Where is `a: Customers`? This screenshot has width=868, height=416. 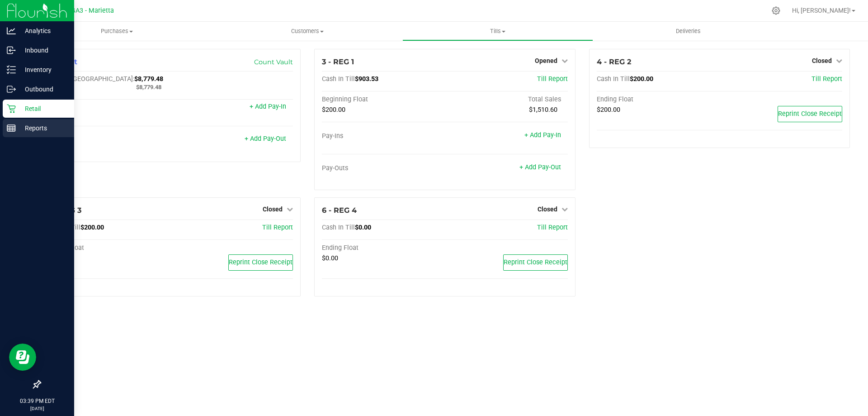
a: Customers is located at coordinates (307, 32).